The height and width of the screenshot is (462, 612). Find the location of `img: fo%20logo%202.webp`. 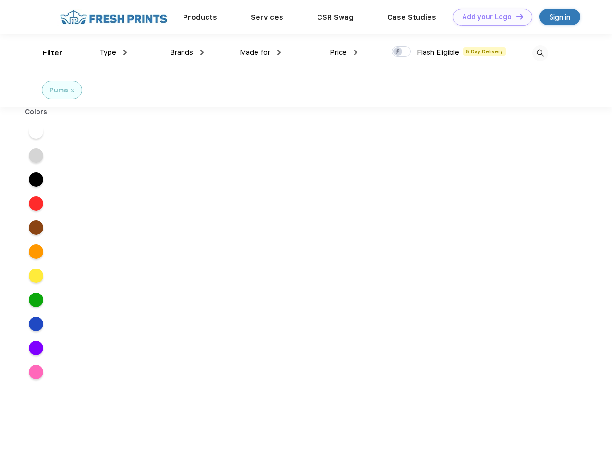

img: fo%20logo%202.webp is located at coordinates (113, 17).